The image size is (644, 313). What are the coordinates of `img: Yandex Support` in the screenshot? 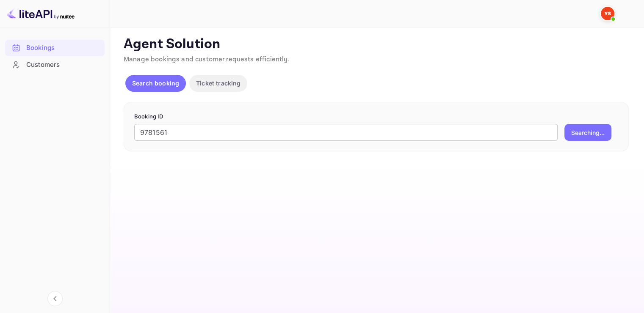 It's located at (608, 13).